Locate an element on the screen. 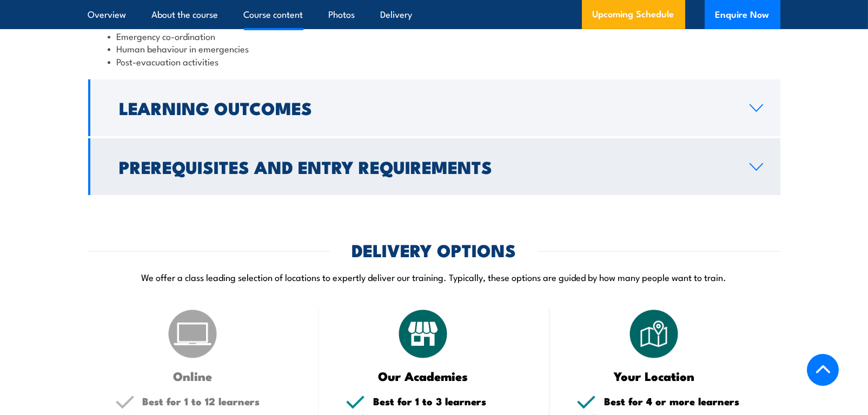 The height and width of the screenshot is (415, 868). a: Learning Outcomes is located at coordinates (434, 107).